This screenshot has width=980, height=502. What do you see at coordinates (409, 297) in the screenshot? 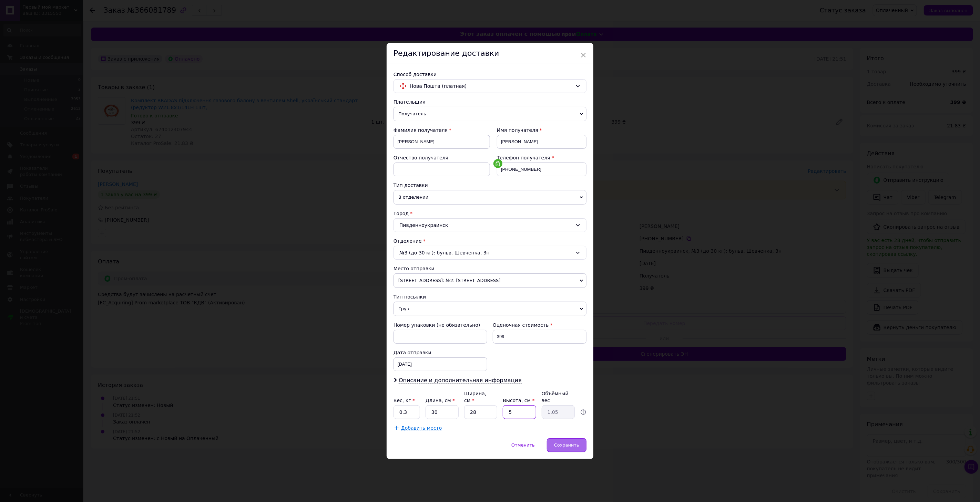
I see `span: Тип посылки` at bounding box center [409, 297].